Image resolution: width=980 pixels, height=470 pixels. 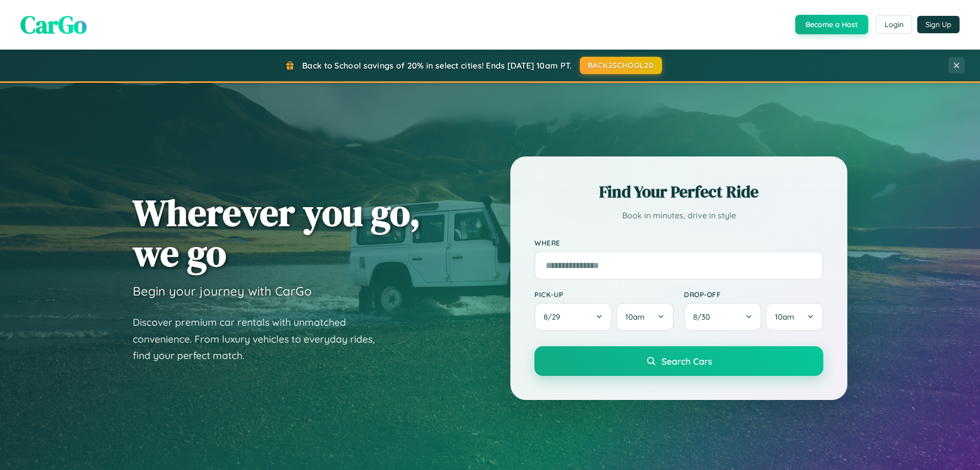 I want to click on button: Become a Host, so click(x=832, y=24).